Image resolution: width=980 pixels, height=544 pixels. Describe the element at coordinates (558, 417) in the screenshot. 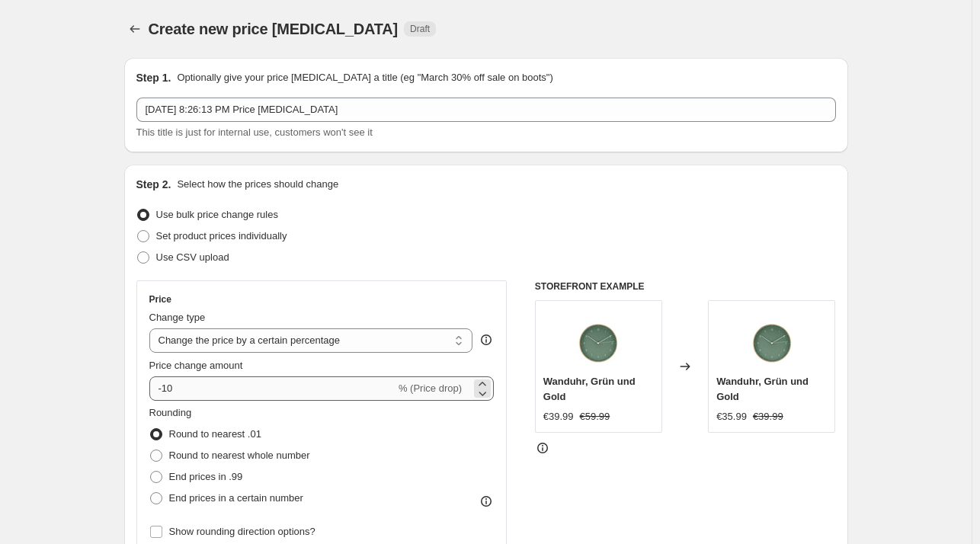

I see `div: €39.99` at that location.